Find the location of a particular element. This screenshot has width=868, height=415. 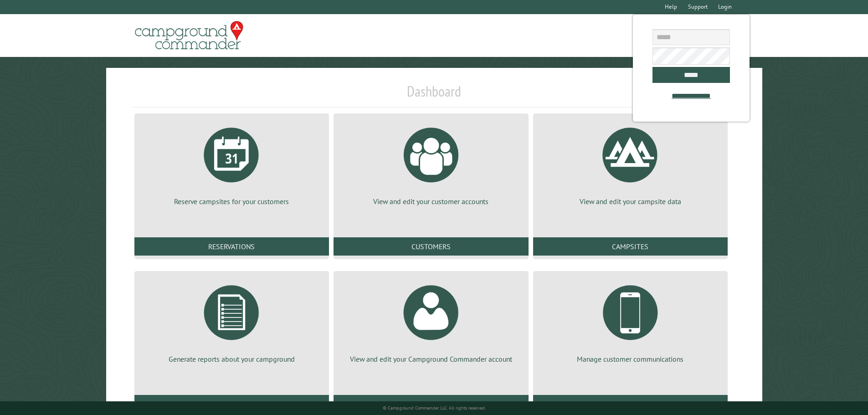

p: View and edit your customer accounts is located at coordinates (431, 201).